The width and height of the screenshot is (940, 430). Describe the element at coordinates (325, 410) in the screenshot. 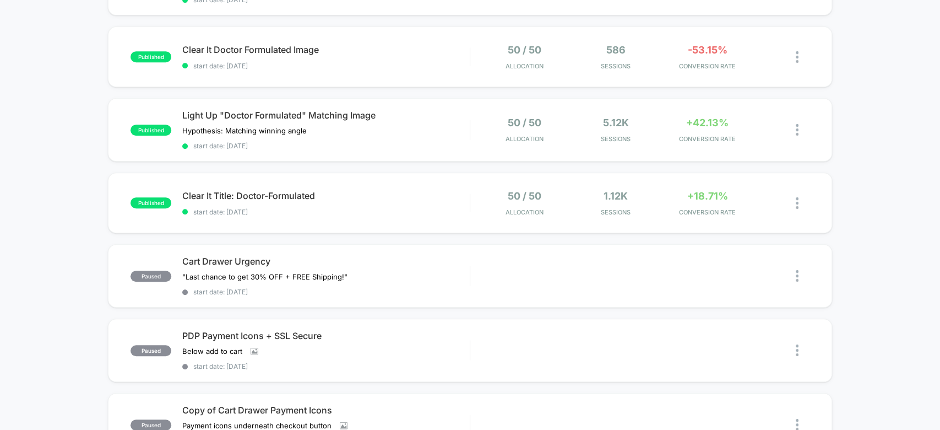

I see `span: Copy of Cart Drawer Payment Icons` at that location.